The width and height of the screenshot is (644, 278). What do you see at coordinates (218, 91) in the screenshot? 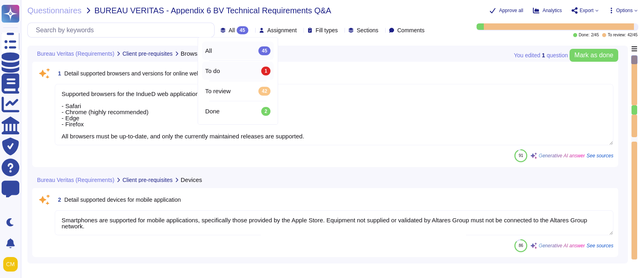
I see `span: To review` at bounding box center [218, 91].